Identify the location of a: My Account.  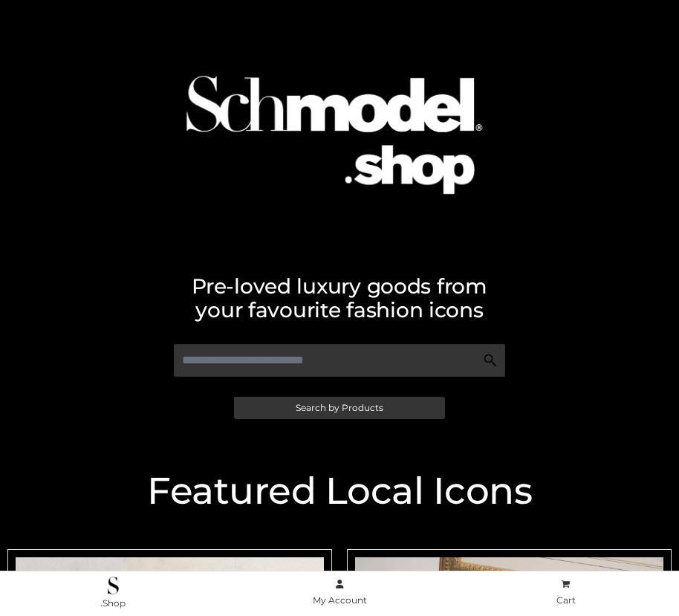
(339, 592).